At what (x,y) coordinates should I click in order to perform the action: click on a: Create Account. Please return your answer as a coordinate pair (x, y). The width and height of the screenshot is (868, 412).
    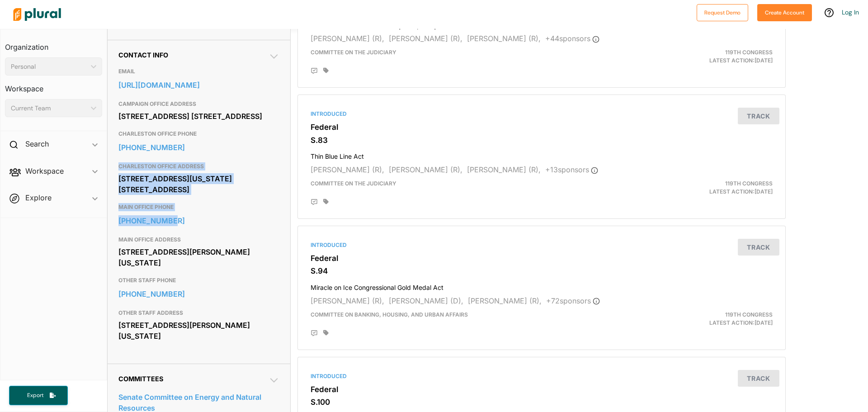
    Looking at the image, I should click on (785, 12).